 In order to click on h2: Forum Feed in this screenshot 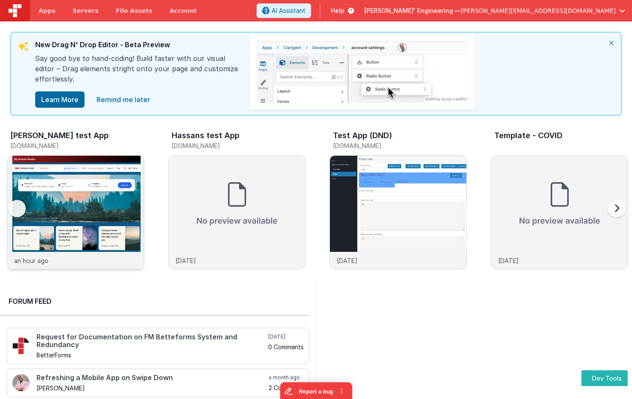, I will do `click(154, 301)`.